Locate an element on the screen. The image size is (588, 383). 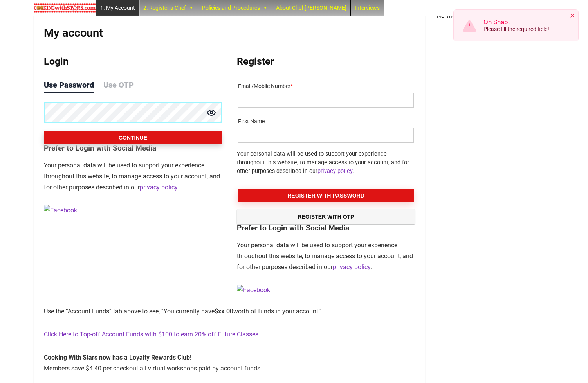
a: Click Here to Top-off Account Funds with $100 to earn 20% off Future Classes. is located at coordinates (152, 334).